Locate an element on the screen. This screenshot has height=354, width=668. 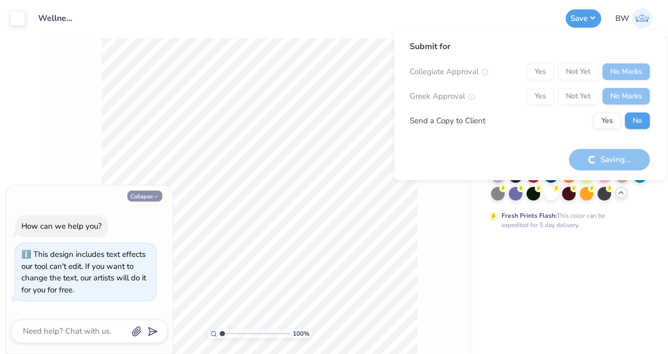
button: Yes is located at coordinates (607, 121).